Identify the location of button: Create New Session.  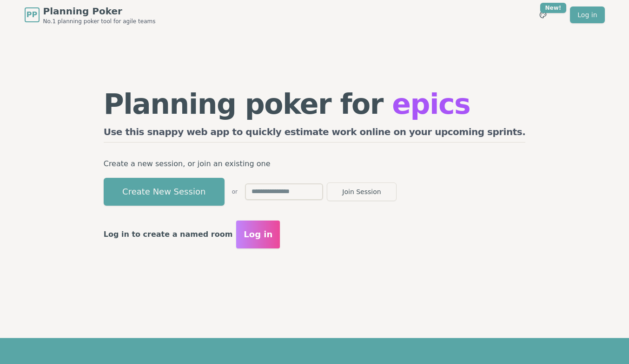
(164, 192).